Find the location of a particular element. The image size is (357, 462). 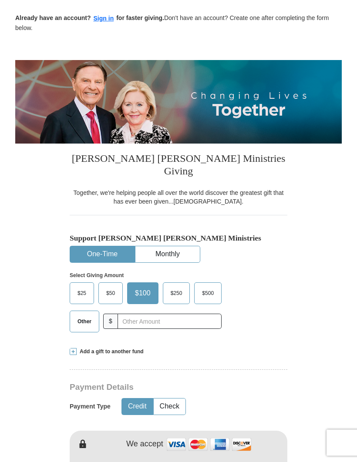

img: credit cards accepted is located at coordinates (209, 445).